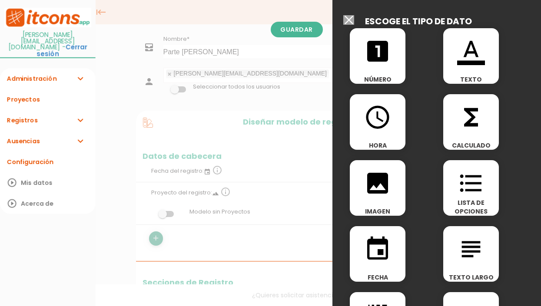 The image size is (541, 306). I want to click on span: NÚMERO, so click(378, 80).